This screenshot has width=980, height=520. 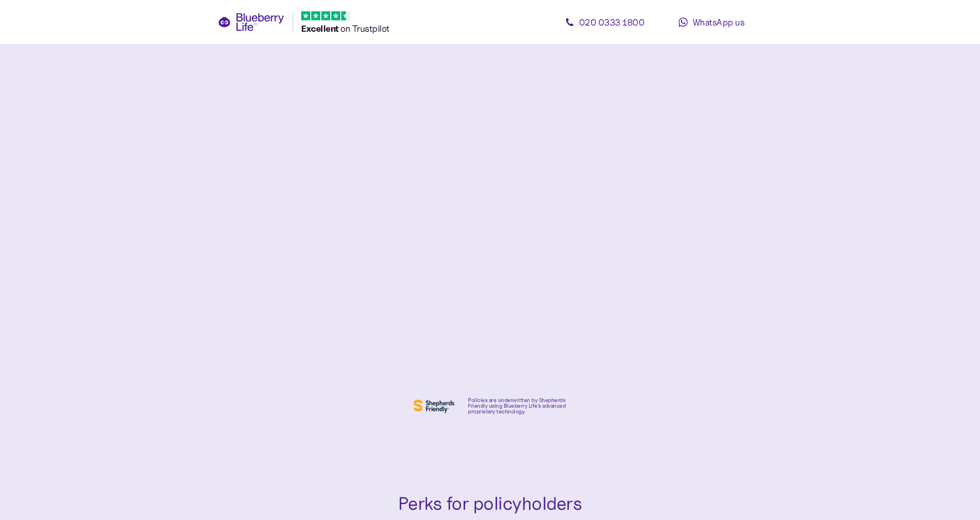 What do you see at coordinates (490, 504) in the screenshot?
I see `div: Perks for policyholders` at bounding box center [490, 504].